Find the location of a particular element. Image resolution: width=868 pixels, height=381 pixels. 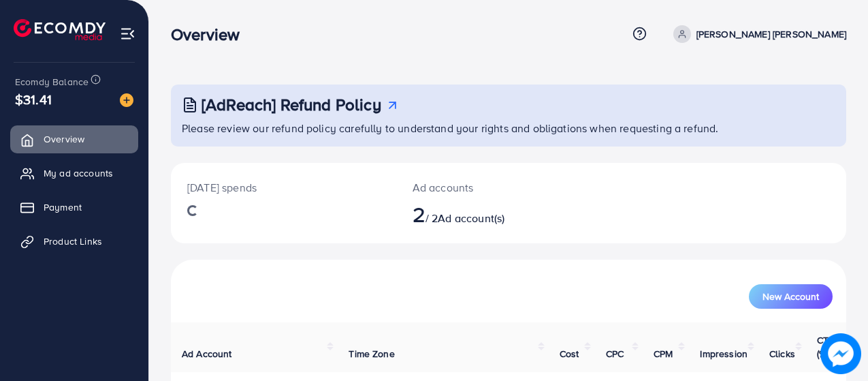

a: Payment is located at coordinates (74, 207).